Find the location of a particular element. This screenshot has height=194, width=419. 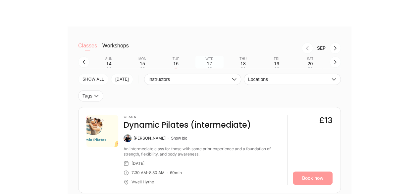

button: Locations is located at coordinates (292, 79).